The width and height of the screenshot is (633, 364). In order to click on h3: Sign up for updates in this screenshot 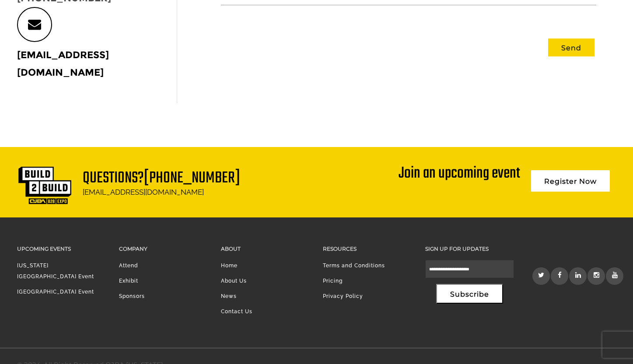, I will do `click(469, 248)`.